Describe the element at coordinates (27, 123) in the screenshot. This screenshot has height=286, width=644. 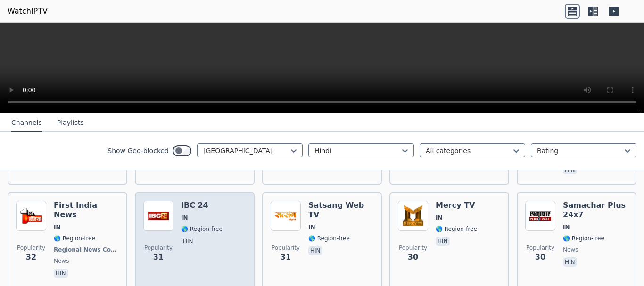
I see `button: Channels` at that location.